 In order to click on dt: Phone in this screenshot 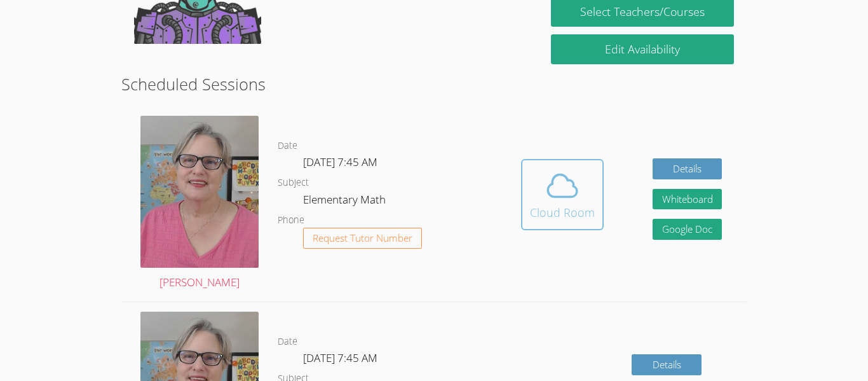, I will do `click(291, 220)`.